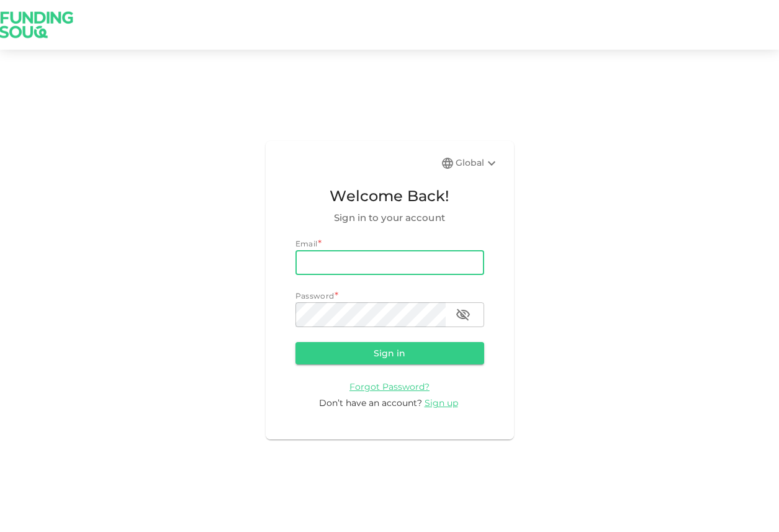 This screenshot has height=532, width=779. I want to click on span: Don’t have an account?, so click(371, 403).